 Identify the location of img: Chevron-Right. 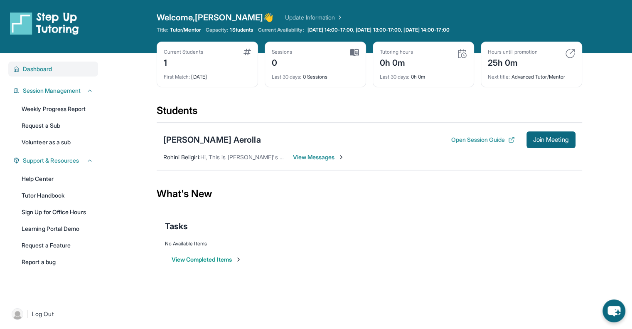
(341, 157).